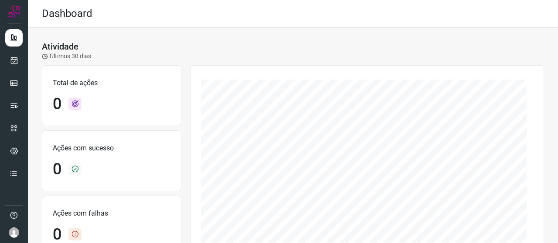 This screenshot has width=558, height=243. I want to click on p: Total de ações, so click(112, 83).